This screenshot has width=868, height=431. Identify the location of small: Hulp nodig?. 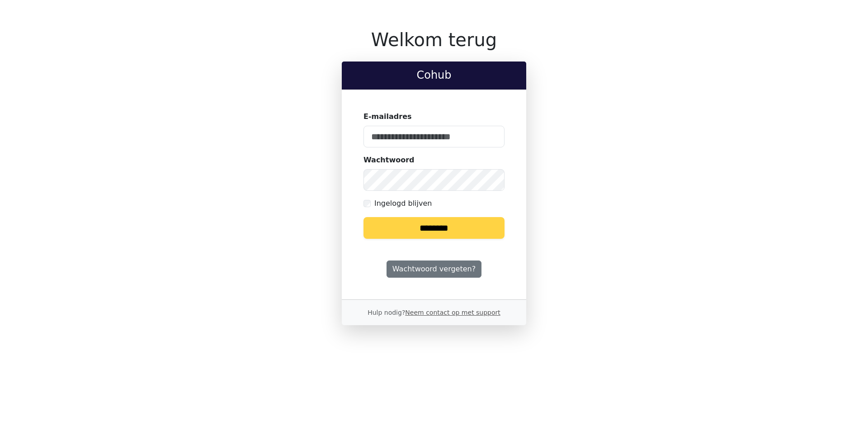
(434, 312).